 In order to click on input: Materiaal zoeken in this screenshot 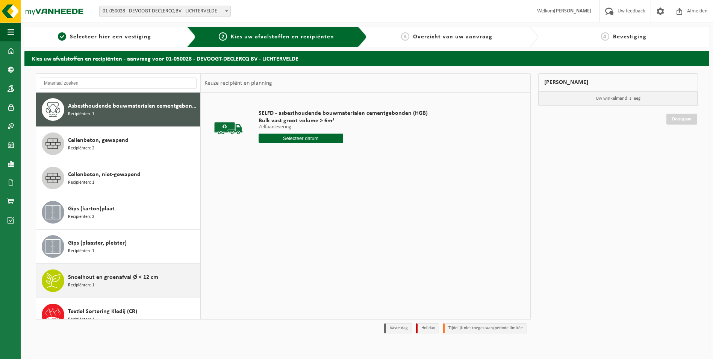, I will do `click(118, 83)`.